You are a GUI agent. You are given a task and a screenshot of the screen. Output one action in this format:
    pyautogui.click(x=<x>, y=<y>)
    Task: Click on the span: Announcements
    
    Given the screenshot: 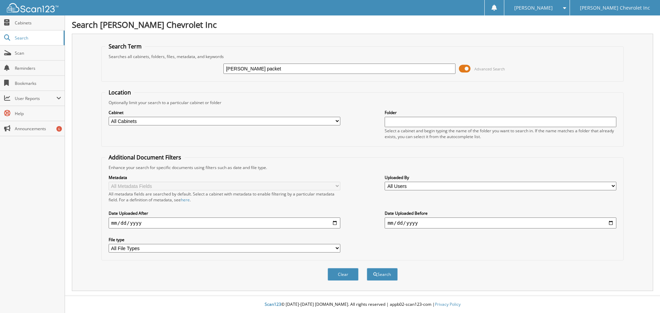 What is the action you would take?
    pyautogui.click(x=38, y=129)
    